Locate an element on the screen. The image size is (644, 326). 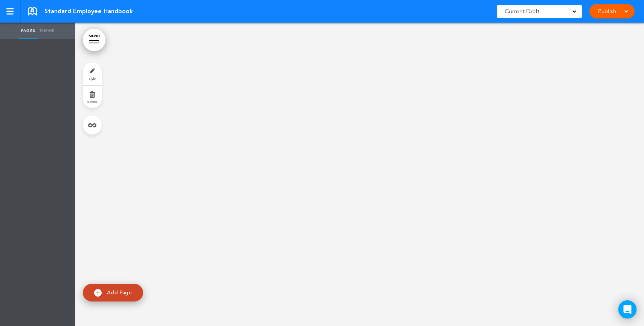
span: Current Draft is located at coordinates (522, 11).